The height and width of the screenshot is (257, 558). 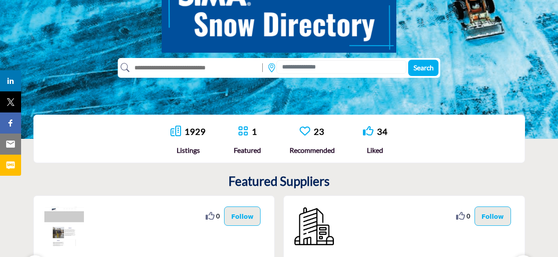 I want to click on a: Go to Featured, so click(x=243, y=131).